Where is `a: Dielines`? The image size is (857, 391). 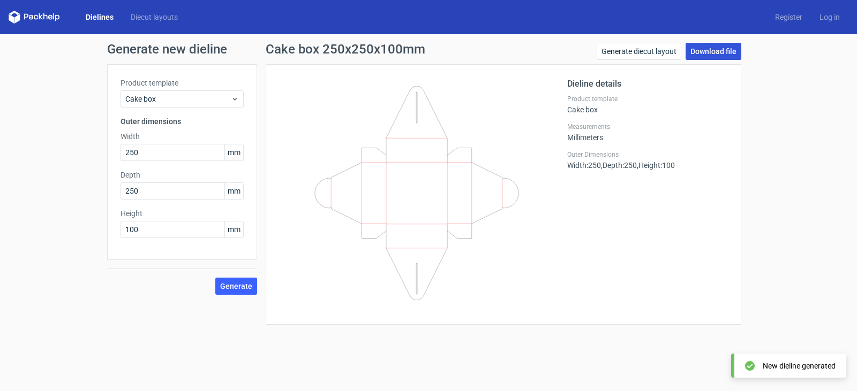 a: Dielines is located at coordinates (100, 17).